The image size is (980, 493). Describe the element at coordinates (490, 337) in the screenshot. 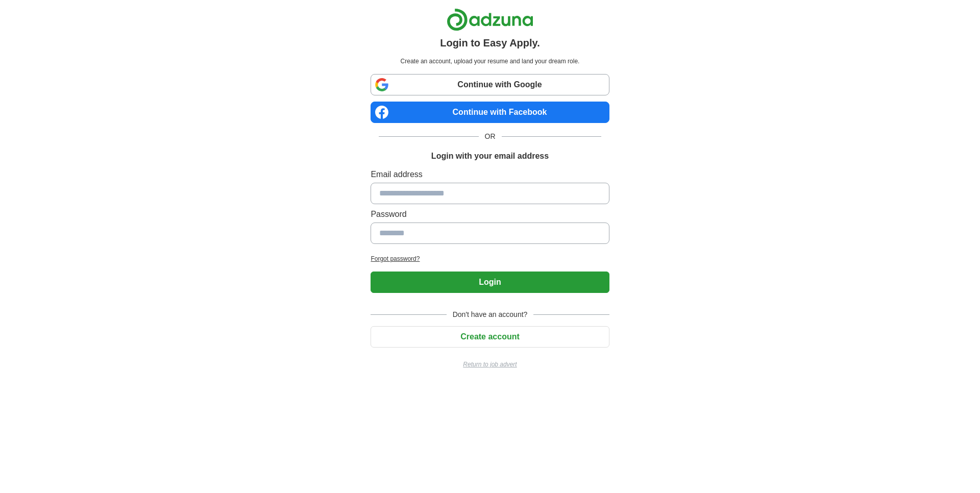

I see `button: Create account` at that location.